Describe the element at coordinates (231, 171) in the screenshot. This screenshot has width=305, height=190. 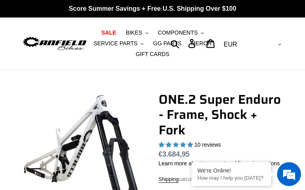
I see `div: We're Online!` at that location.